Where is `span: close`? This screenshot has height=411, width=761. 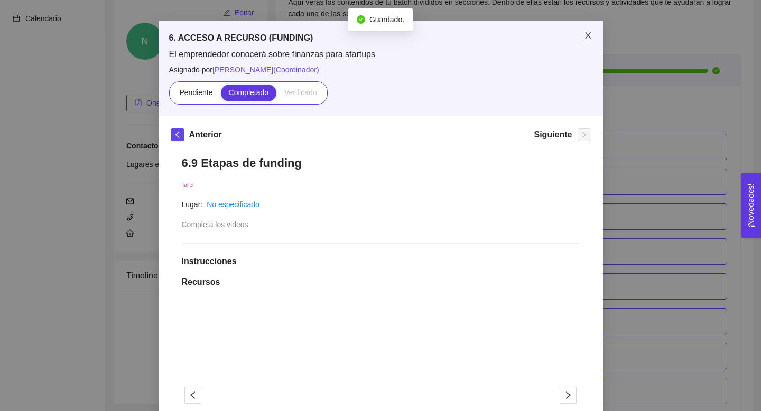
span: close is located at coordinates (588, 35).